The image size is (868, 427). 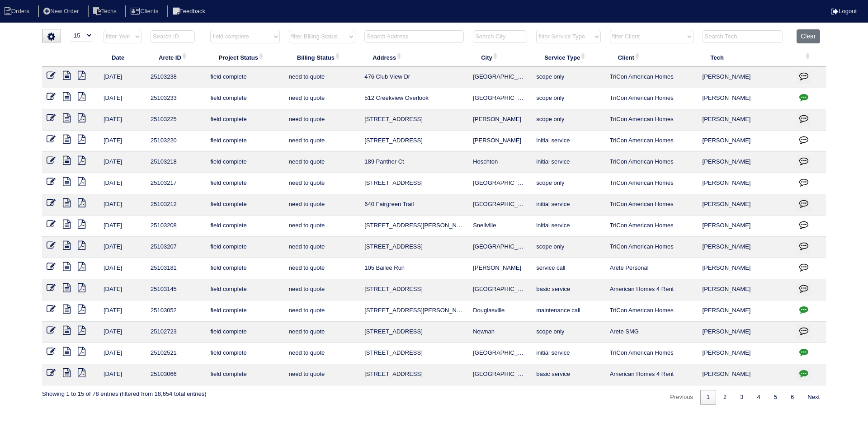 What do you see at coordinates (500, 226) in the screenshot?
I see `td: Snellville` at bounding box center [500, 226].